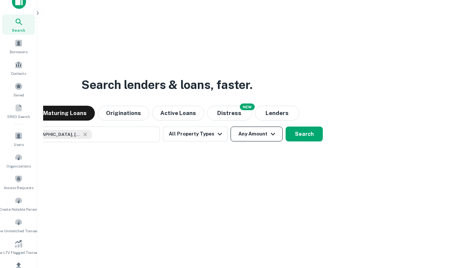  I want to click on span: Borrowers, so click(19, 52).